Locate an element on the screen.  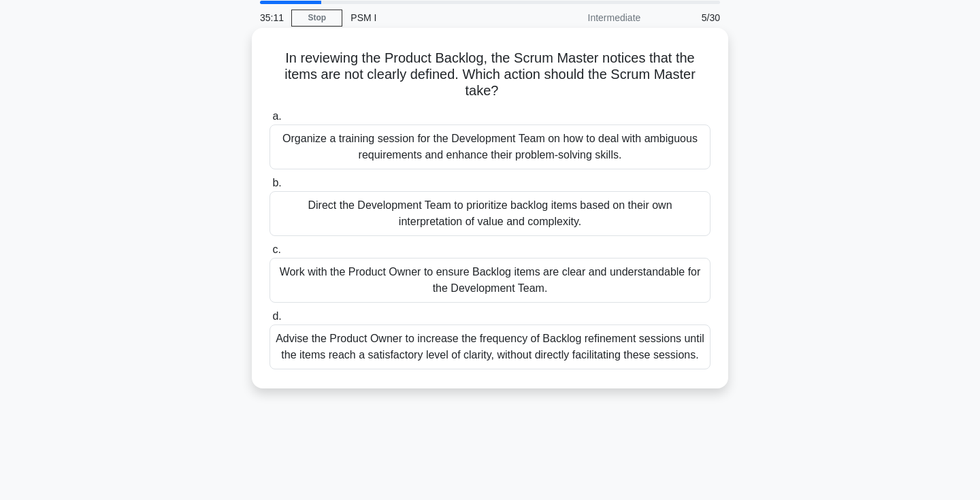
div: Intermediate is located at coordinates (589, 18).